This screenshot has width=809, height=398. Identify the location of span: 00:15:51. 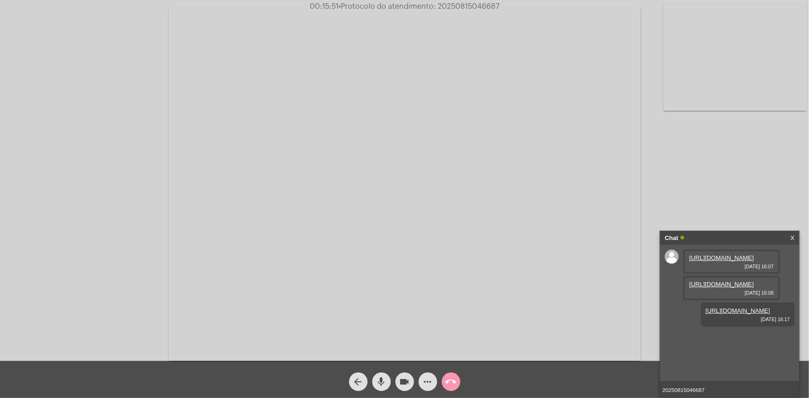
(324, 6).